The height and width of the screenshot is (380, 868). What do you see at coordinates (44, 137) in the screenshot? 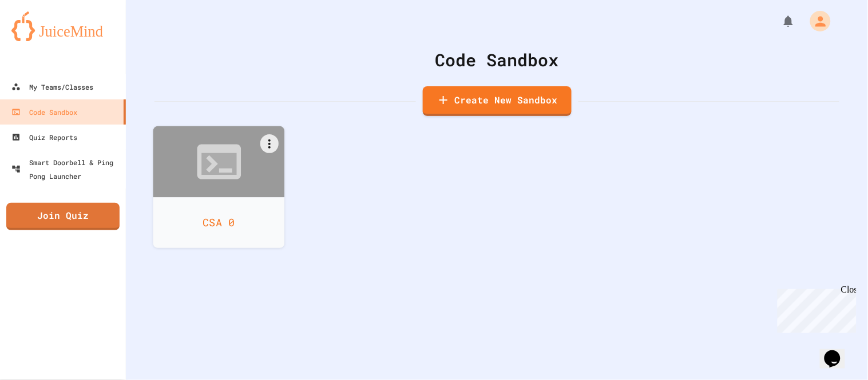
I see `div: Quiz Reports` at bounding box center [44, 137].